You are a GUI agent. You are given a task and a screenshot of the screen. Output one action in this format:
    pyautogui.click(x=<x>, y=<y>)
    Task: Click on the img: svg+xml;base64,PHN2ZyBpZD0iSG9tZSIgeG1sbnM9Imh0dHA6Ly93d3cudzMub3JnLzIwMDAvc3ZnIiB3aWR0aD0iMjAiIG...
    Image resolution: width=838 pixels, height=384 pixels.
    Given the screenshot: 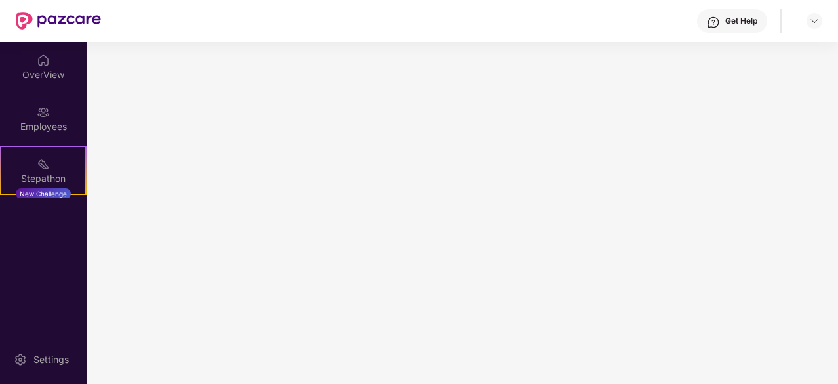 What is the action you would take?
    pyautogui.click(x=43, y=60)
    